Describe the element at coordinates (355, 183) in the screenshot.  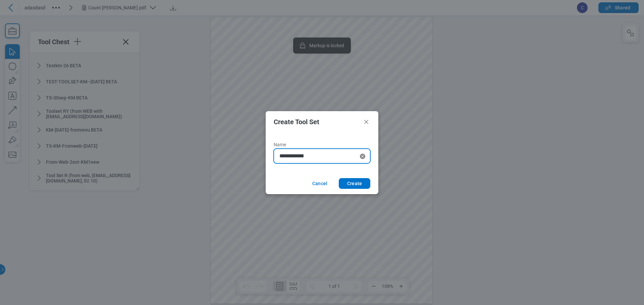
I see `button: Create` at that location.